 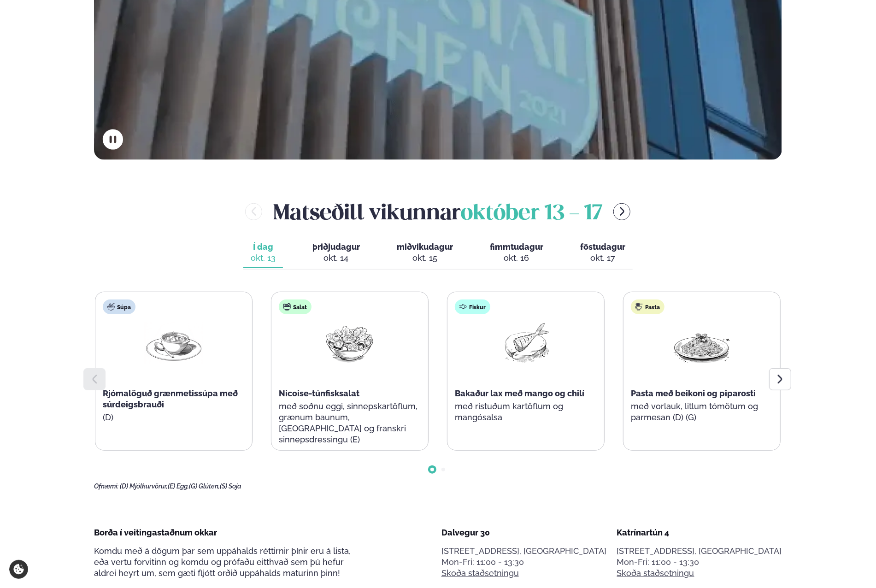 What do you see at coordinates (178, 486) in the screenshot?
I see `span: (E) Egg,` at bounding box center [178, 486].